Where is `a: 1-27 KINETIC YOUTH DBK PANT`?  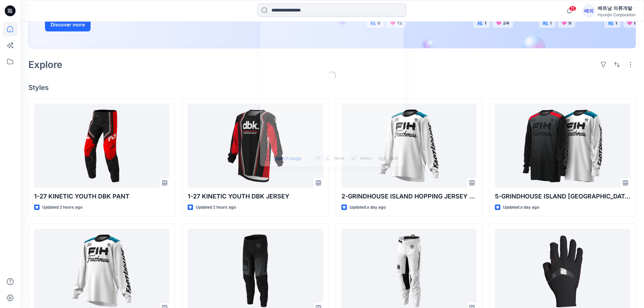
a: 1-27 KINETIC YOUTH DBK PANT is located at coordinates (102, 145).